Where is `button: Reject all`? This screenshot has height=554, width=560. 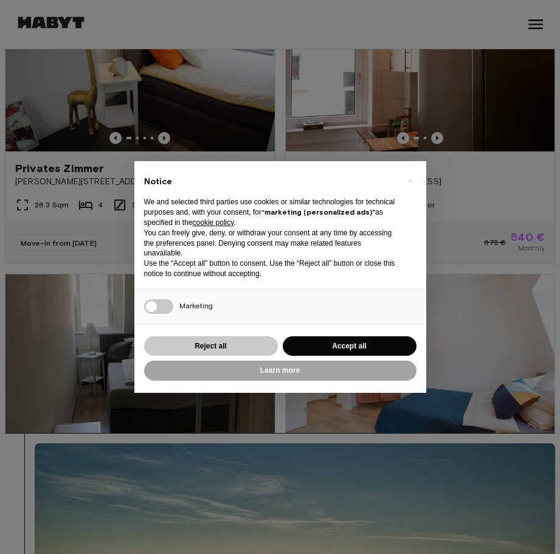 button: Reject all is located at coordinates (211, 346).